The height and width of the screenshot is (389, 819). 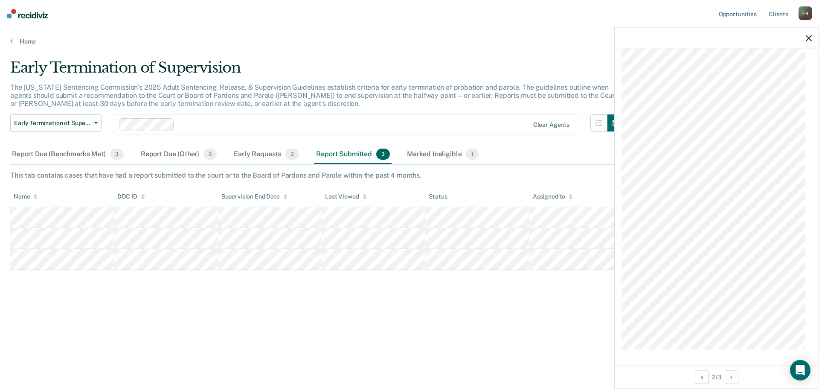 What do you see at coordinates (346, 196) in the screenshot?
I see `div: Last Viewed` at bounding box center [346, 196].